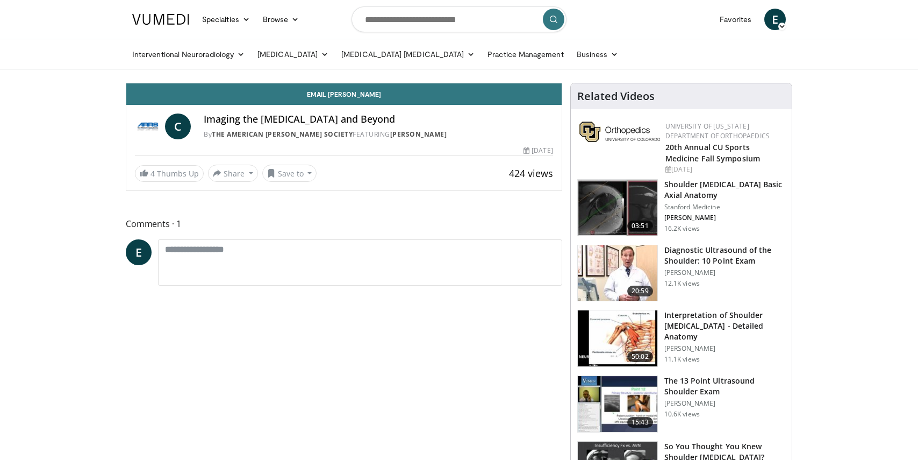 This screenshot has height=460, width=918. Describe the element at coordinates (281, 19) in the screenshot. I see `a: Browse` at that location.